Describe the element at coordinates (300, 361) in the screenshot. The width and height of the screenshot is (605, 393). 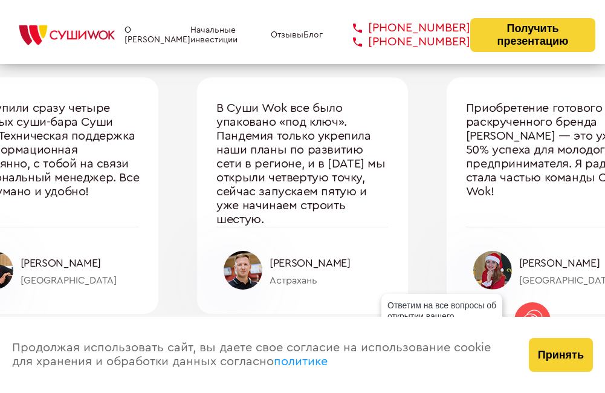
I see `a: политике` at that location.